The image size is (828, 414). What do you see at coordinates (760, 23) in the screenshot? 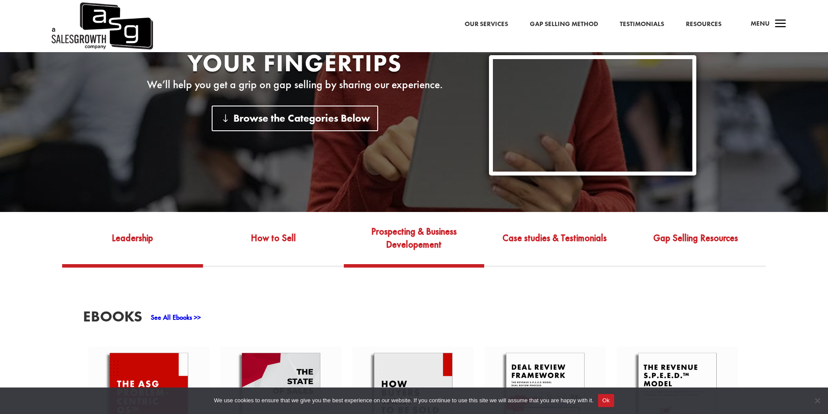
I see `span: Menu` at bounding box center [760, 23].